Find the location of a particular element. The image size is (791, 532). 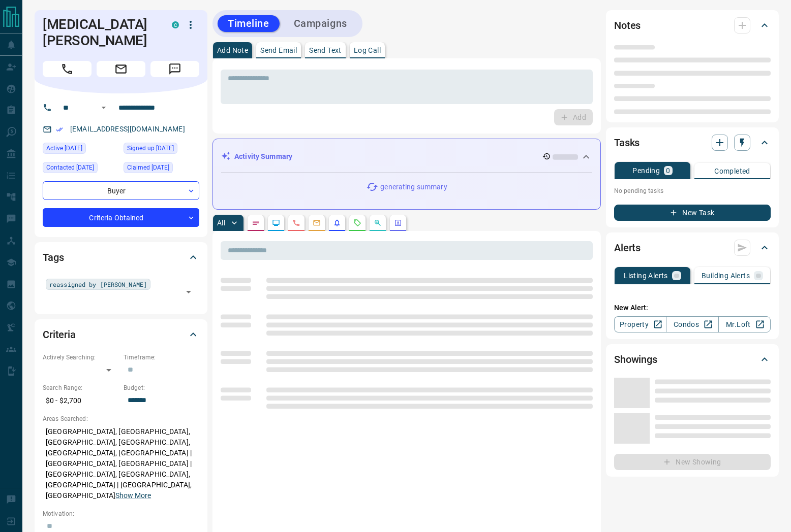

p: Listing Alerts is located at coordinates (645, 276).